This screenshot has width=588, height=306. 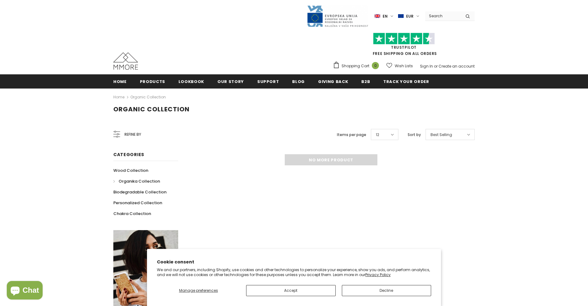 I want to click on a: Blog, so click(x=298, y=81).